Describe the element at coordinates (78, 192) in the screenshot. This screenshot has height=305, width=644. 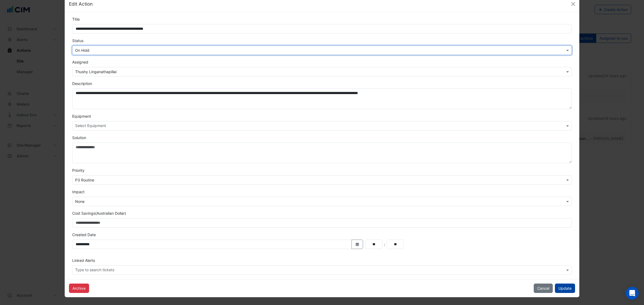
I see `label: Impact` at that location.